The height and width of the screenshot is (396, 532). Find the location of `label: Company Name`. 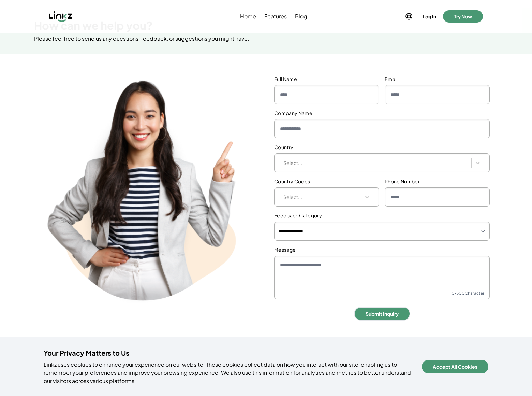

label: Company Name is located at coordinates (382, 113).